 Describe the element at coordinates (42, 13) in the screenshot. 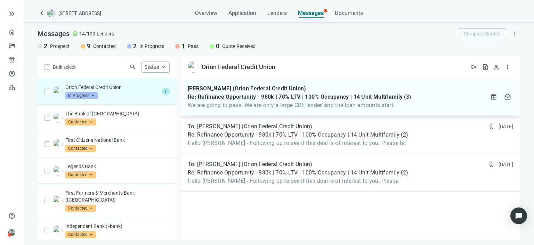

I see `a: keyboard_arrow_left` at that location.